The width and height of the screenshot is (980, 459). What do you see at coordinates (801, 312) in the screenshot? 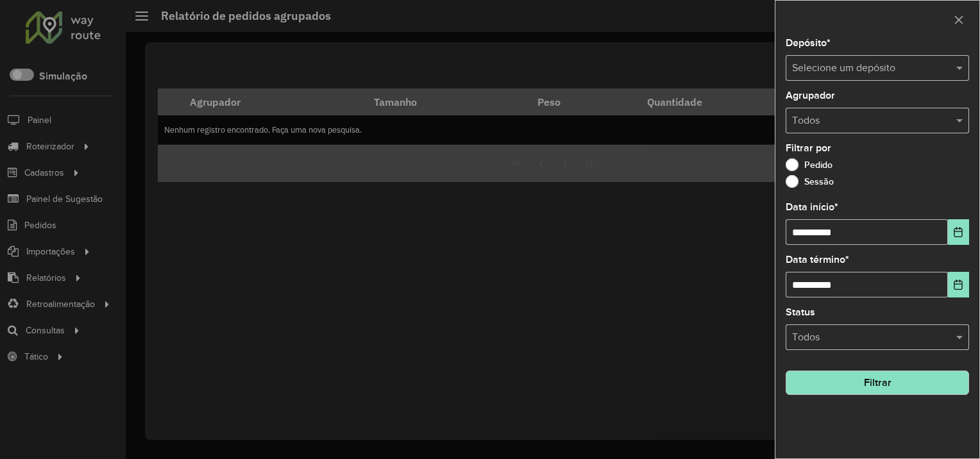
I see `label: Status` at bounding box center [801, 312].